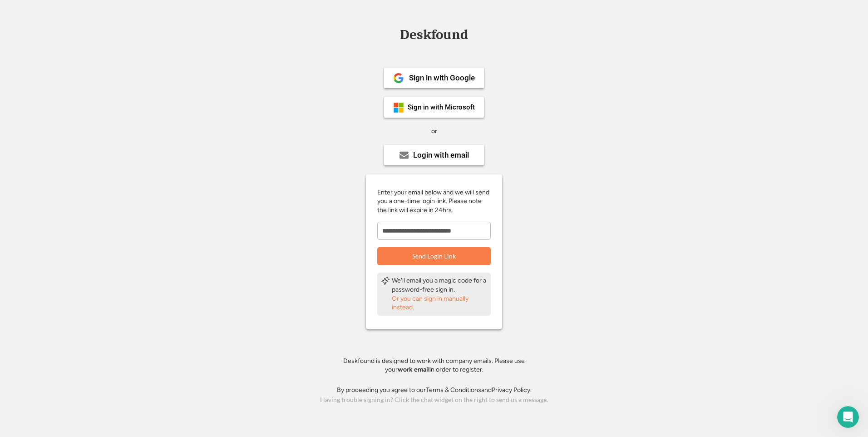 This screenshot has width=868, height=437. I want to click on button: Send Login Link, so click(434, 257).